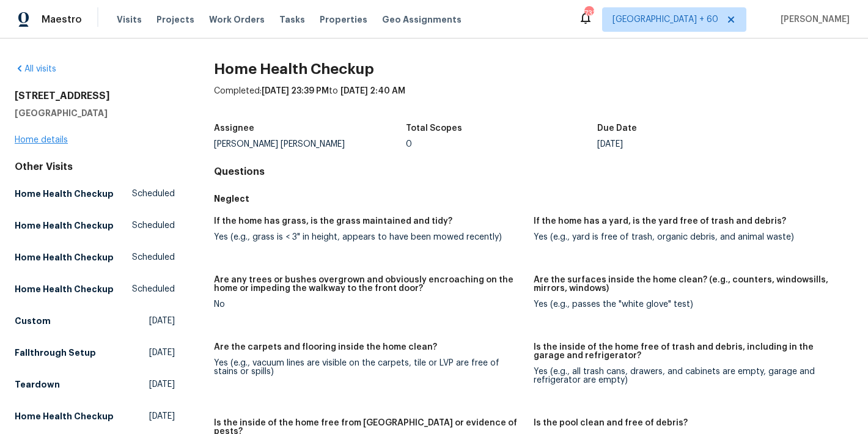 This screenshot has width=868, height=434. What do you see at coordinates (617, 128) in the screenshot?
I see `h5: Due Date` at bounding box center [617, 128].